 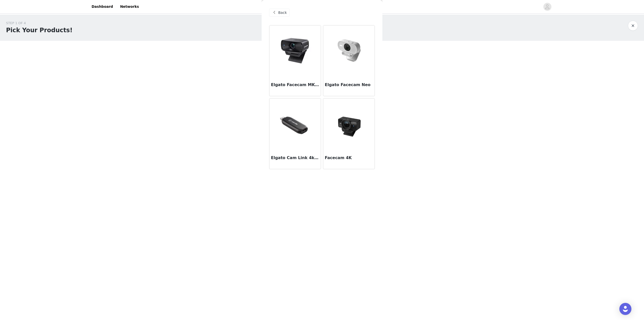 What do you see at coordinates (295, 158) in the screenshot?
I see `h3: Elgato Cam Link 4k HDMI Camera Connector` at bounding box center [295, 158].